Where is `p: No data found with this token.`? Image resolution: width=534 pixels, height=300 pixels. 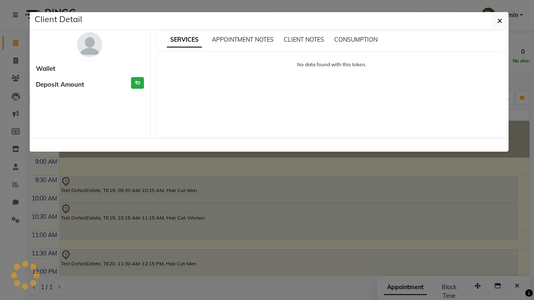 p: No data found with this token. is located at coordinates (332, 65).